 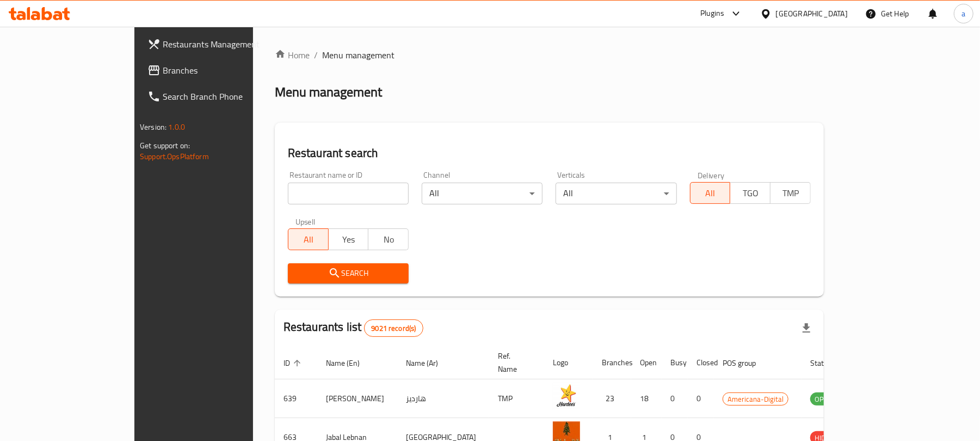 What do you see at coordinates (516, 398) in the screenshot?
I see `td: TMP` at bounding box center [516, 398].